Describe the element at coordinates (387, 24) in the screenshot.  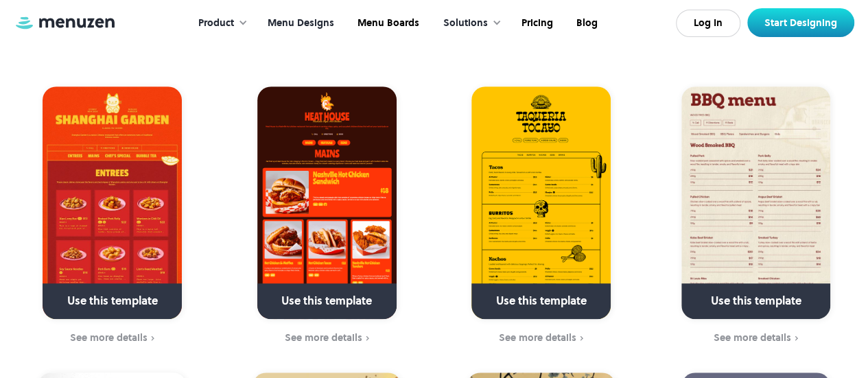
I see `a: Menu Boards` at that location.